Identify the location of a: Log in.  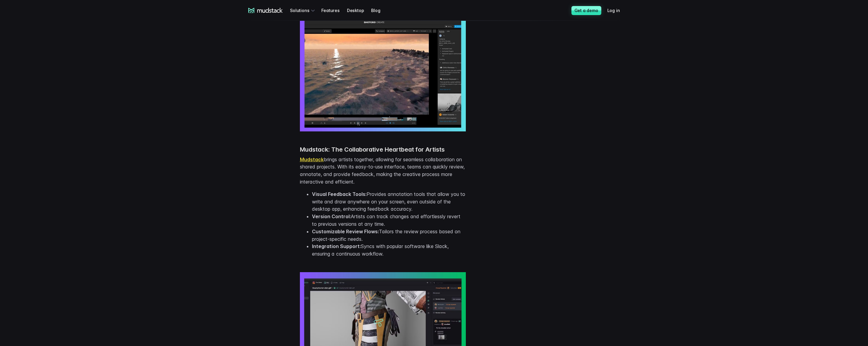
(617, 10).